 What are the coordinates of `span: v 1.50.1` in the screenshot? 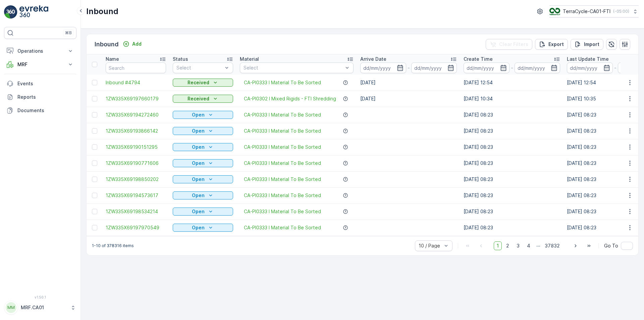 It's located at (40, 297).